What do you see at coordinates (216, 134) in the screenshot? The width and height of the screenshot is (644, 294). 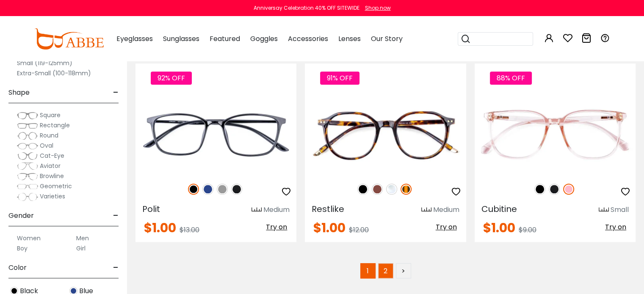 I see `a: Black Polit - TR ,Universal Bridge Fit` at bounding box center [216, 134].